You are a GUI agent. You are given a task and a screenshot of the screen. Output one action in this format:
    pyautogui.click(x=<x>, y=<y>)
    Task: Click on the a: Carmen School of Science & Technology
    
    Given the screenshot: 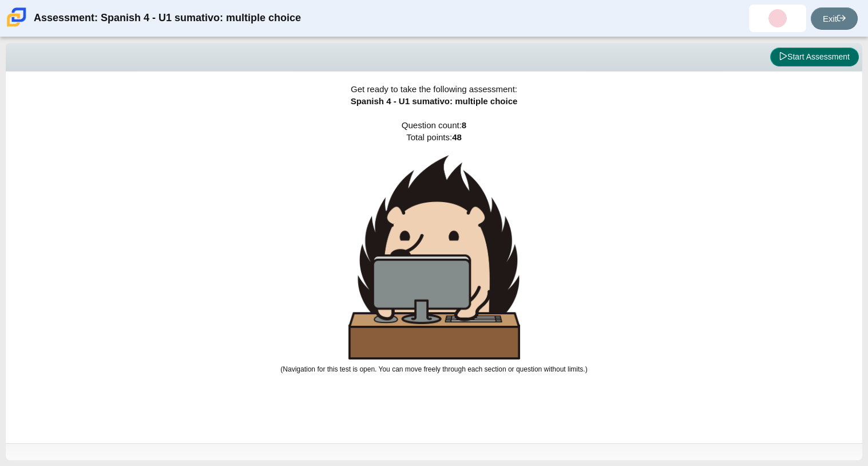 What is the action you would take?
    pyautogui.click(x=16, y=26)
    